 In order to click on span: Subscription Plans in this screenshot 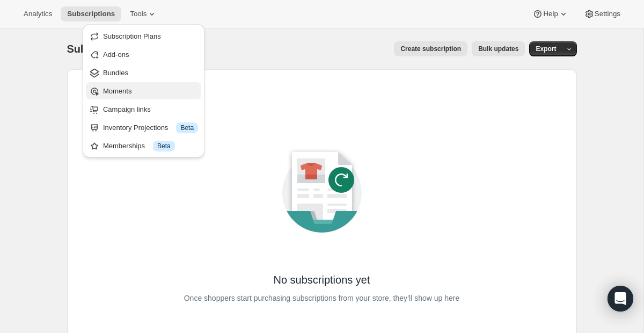, I will do `click(132, 36)`.